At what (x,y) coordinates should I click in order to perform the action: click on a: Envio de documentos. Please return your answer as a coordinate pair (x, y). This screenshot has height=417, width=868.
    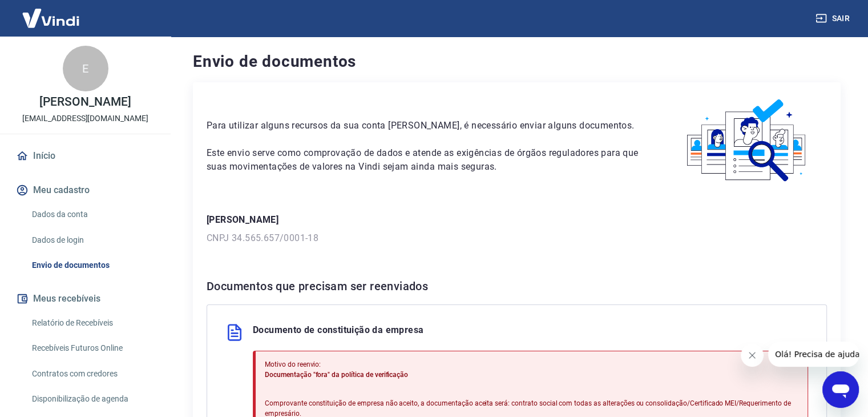
    Looking at the image, I should click on (92, 265).